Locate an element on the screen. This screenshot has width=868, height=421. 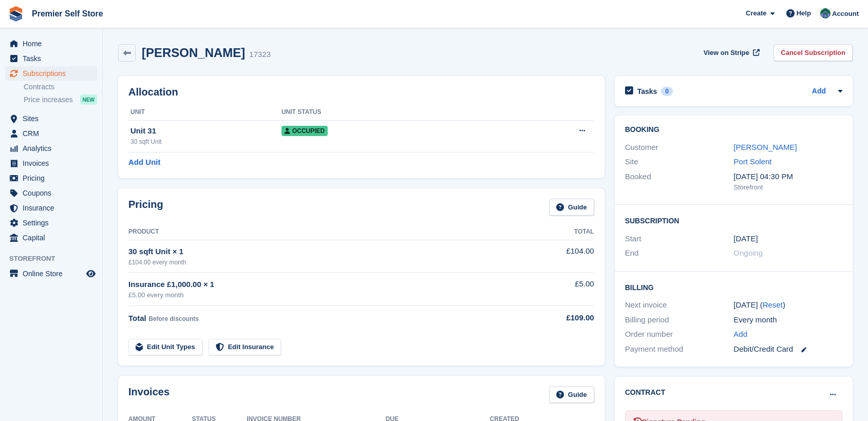
span: Price increases is located at coordinates (48, 99).